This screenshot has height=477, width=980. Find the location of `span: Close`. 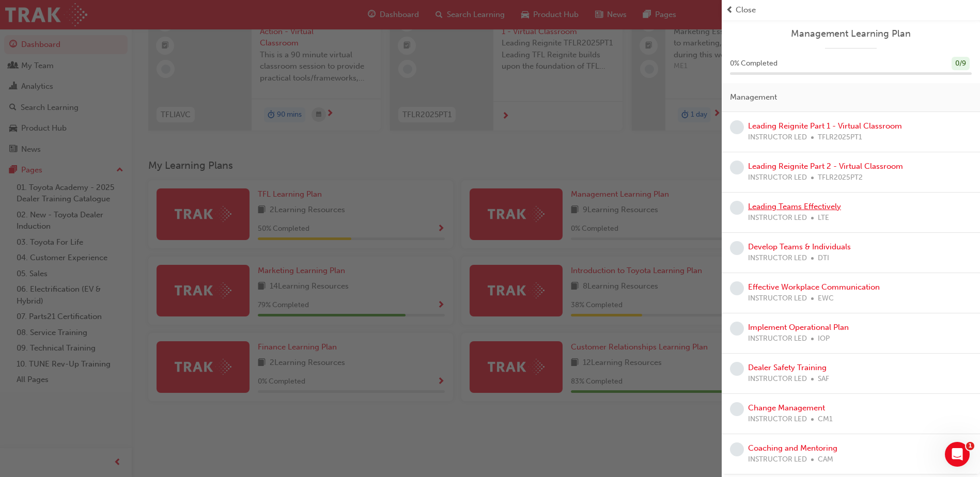

span: Close is located at coordinates (745, 10).